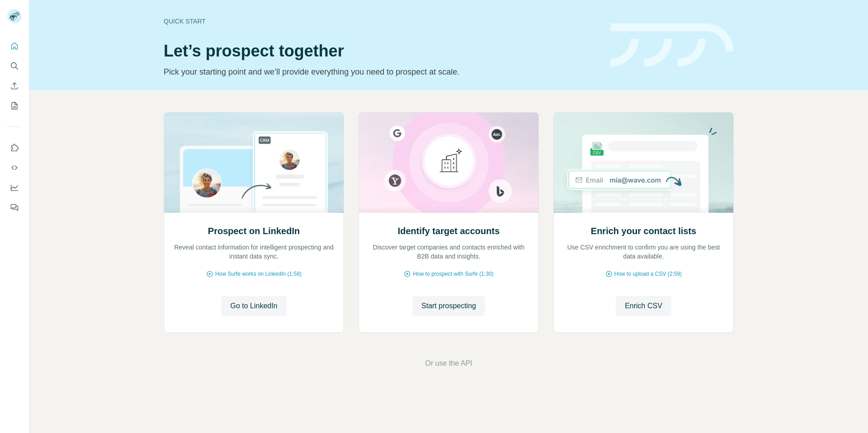  I want to click on button: Or use the API, so click(448, 363).